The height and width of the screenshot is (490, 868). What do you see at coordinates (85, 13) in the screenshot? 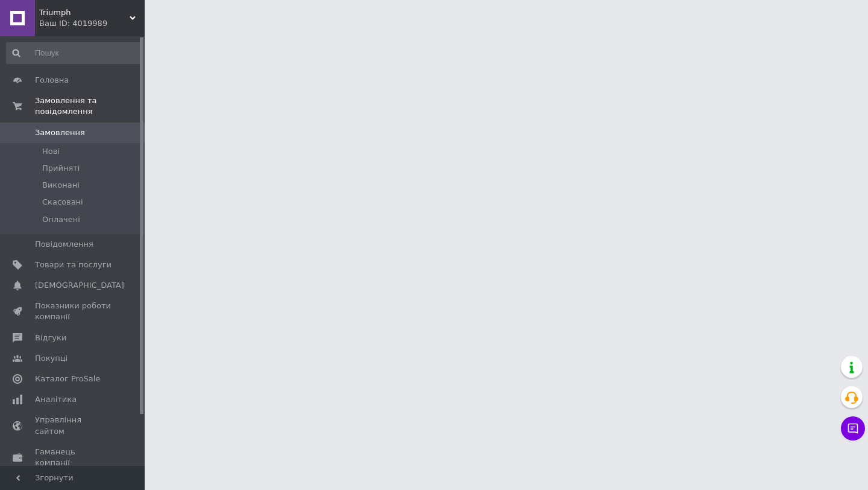
I see `span: Triumph` at bounding box center [85, 13].